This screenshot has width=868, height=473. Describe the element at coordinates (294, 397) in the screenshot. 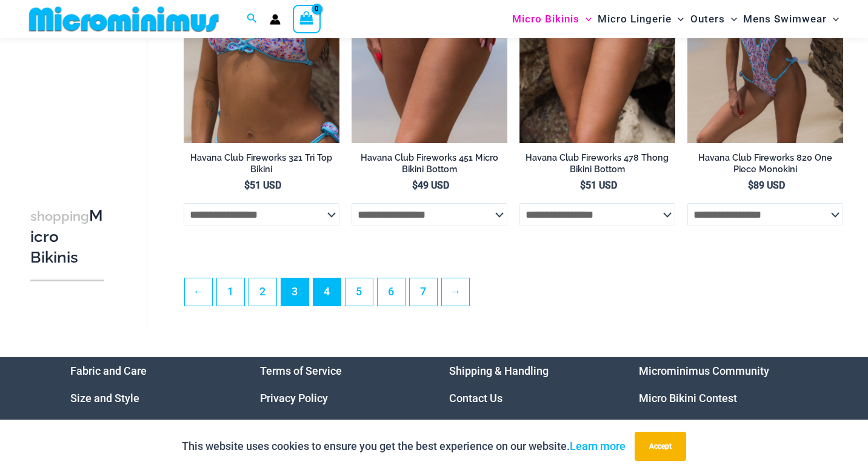

I see `a: Privacy Policy` at that location.